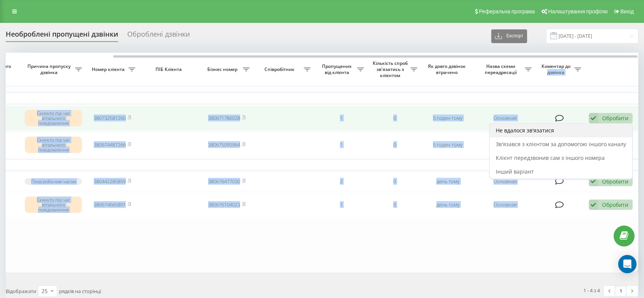 This screenshot has width=644, height=298. What do you see at coordinates (341, 181) in the screenshot?
I see `td: 2` at bounding box center [341, 181].